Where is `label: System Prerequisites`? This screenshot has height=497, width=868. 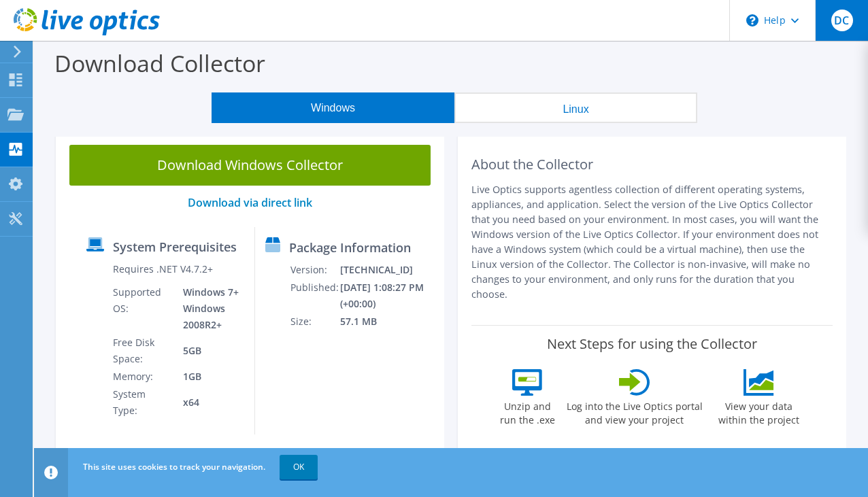 label: System Prerequisites is located at coordinates (175, 247).